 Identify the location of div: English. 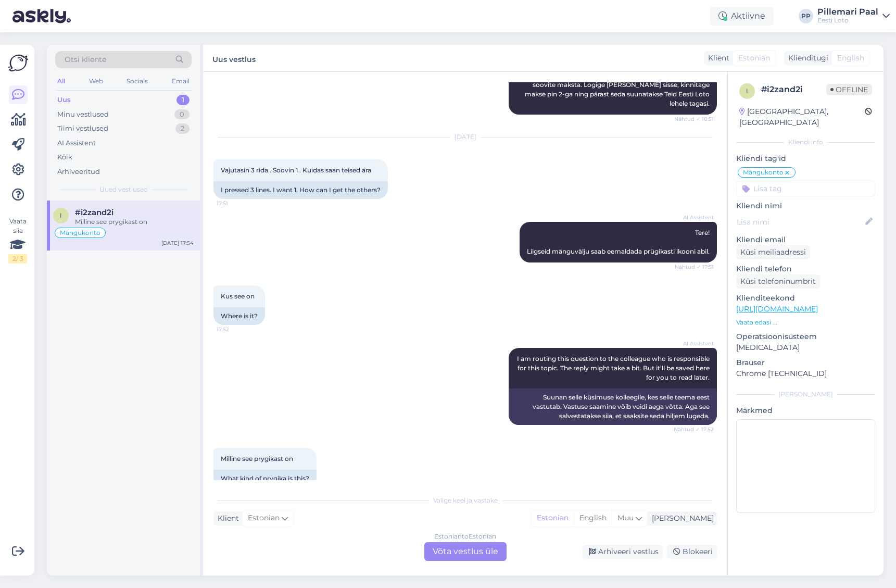
(593, 518).